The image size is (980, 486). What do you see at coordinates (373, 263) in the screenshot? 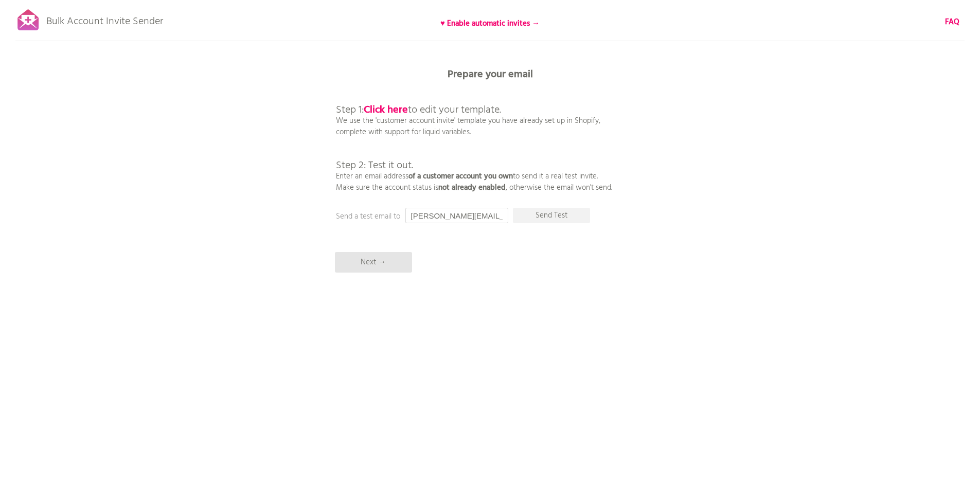
I see `p: Next →` at bounding box center [373, 263].